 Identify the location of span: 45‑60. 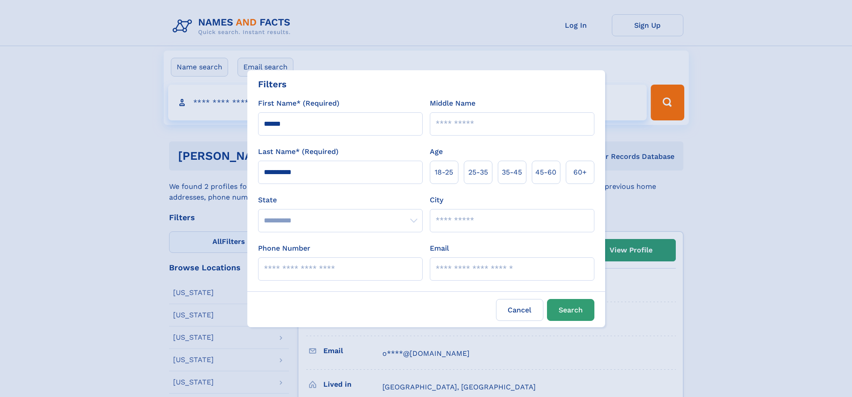
(545, 172).